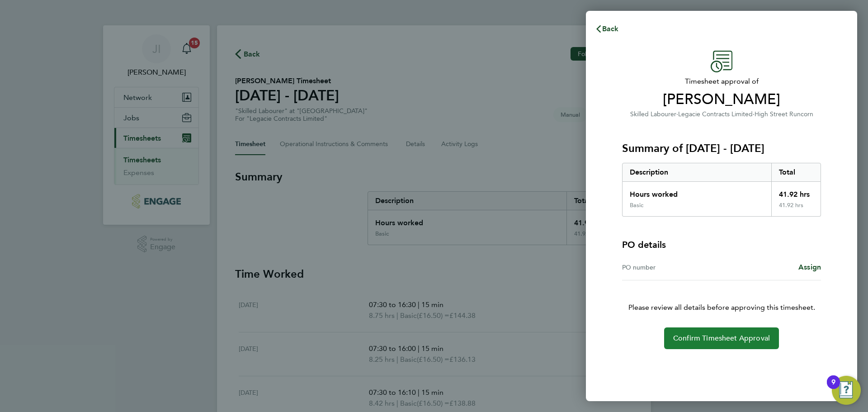 Image resolution: width=868 pixels, height=412 pixels. What do you see at coordinates (721, 297) in the screenshot?
I see `p: Please review all details before approving this timesheet.` at bounding box center [721, 297].